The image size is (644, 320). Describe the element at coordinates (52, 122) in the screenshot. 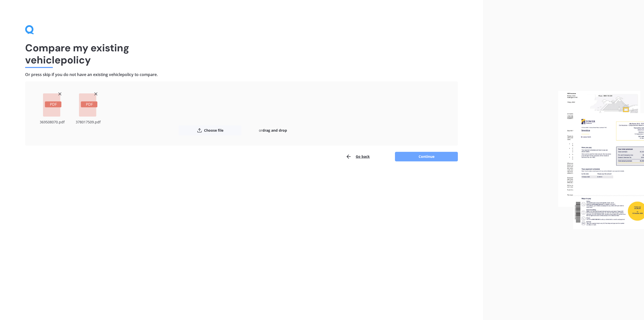

I see `div: 369508070.pdf` at that location.